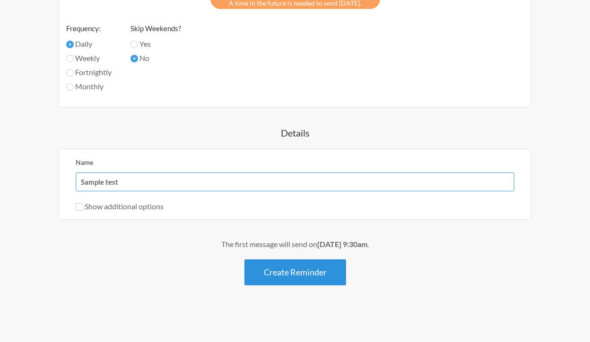 This screenshot has width=590, height=342. Describe the element at coordinates (156, 28) in the screenshot. I see `label: Skip Weekends?` at that location.